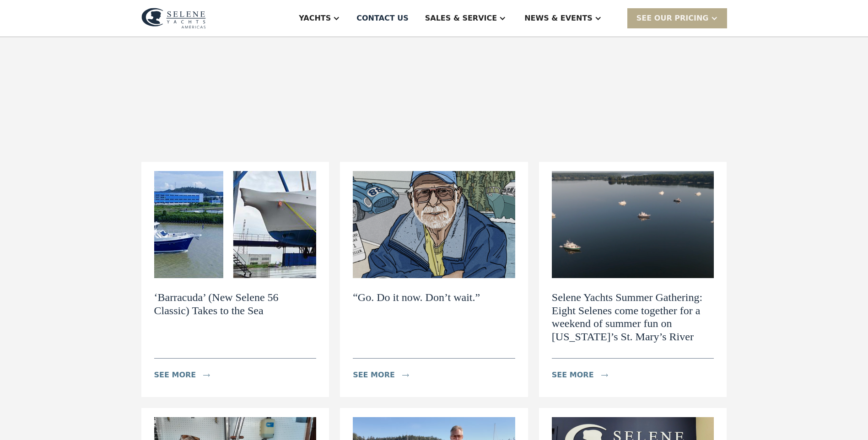 This screenshot has height=440, width=868. What do you see at coordinates (673, 18) in the screenshot?
I see `div: SEE Our Pricing` at bounding box center [673, 18].